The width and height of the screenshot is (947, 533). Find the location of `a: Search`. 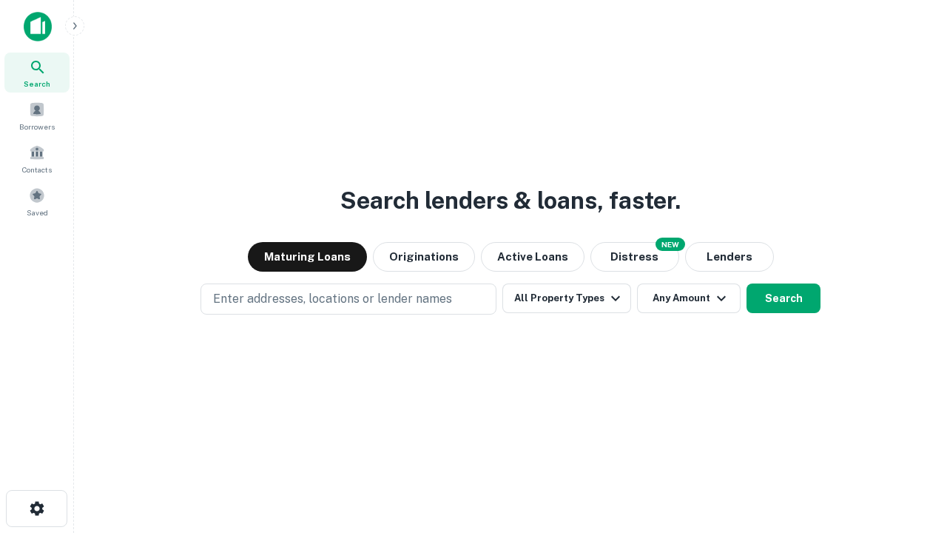

a: Search is located at coordinates (37, 73).